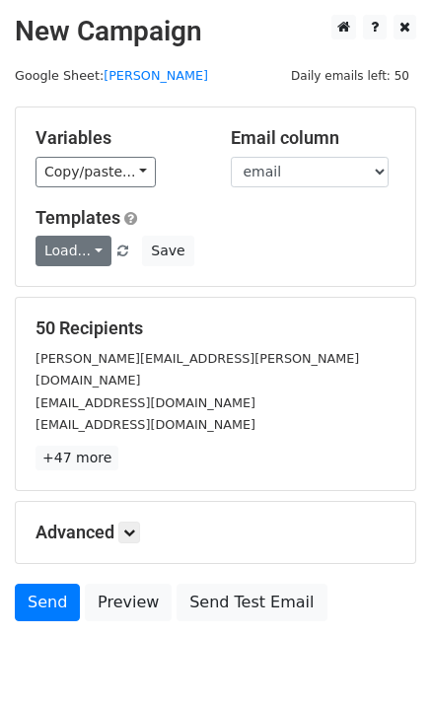  I want to click on a: Templates, so click(78, 217).